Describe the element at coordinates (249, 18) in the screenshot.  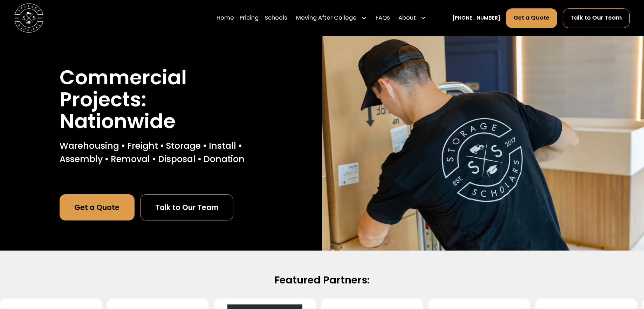
I see `a: Pricing` at that location.